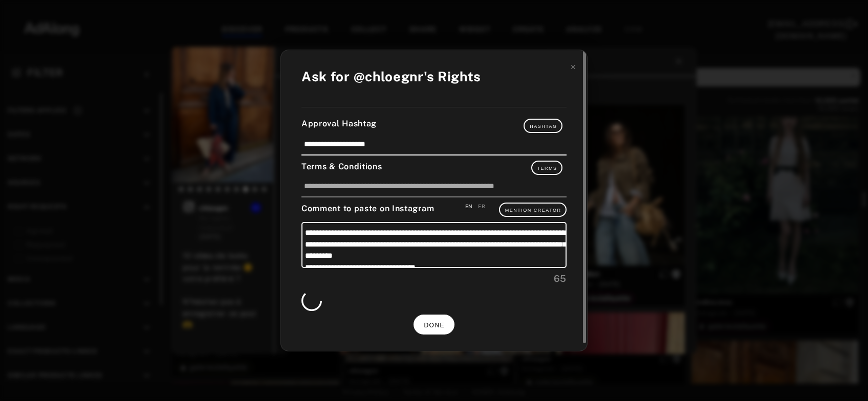  Describe the element at coordinates (434, 325) in the screenshot. I see `span: DONE` at that location.